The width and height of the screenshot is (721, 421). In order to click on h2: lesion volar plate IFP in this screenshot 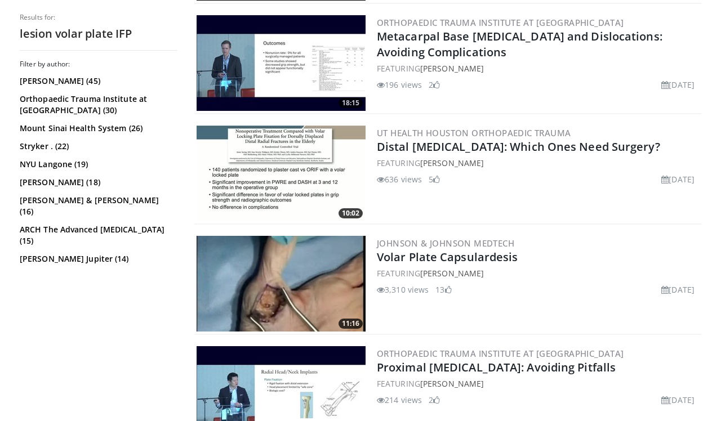, I will do `click(99, 34)`.